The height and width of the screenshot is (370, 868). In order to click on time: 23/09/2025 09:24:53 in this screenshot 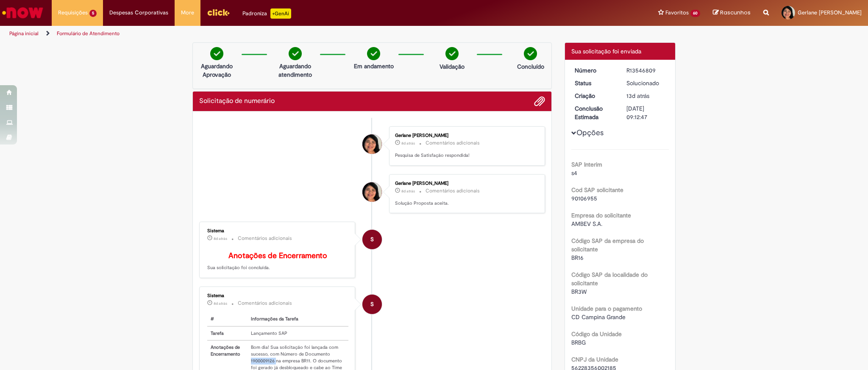, I will do `click(220, 239)`.